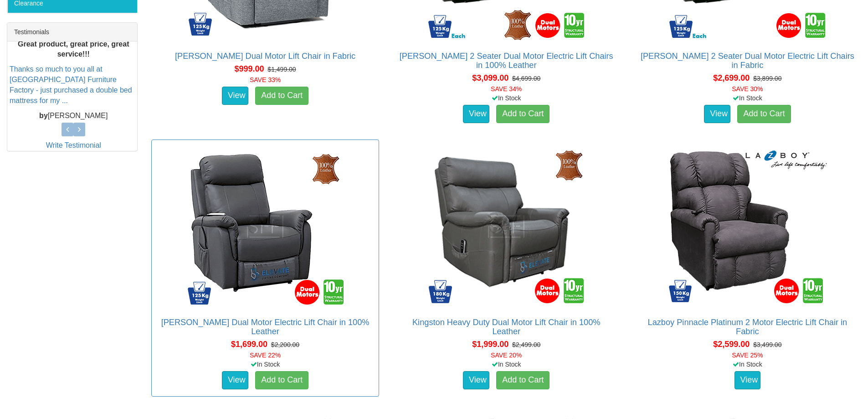 The width and height of the screenshot is (868, 419). I want to click on span: $3,099.00, so click(491, 78).